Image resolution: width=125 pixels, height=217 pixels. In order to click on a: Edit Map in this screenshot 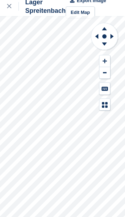, I will do `click(81, 12)`.